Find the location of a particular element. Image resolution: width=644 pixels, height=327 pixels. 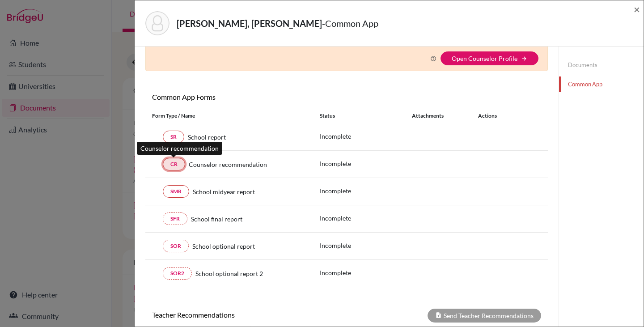

div: Attachments is located at coordinates (440, 116).